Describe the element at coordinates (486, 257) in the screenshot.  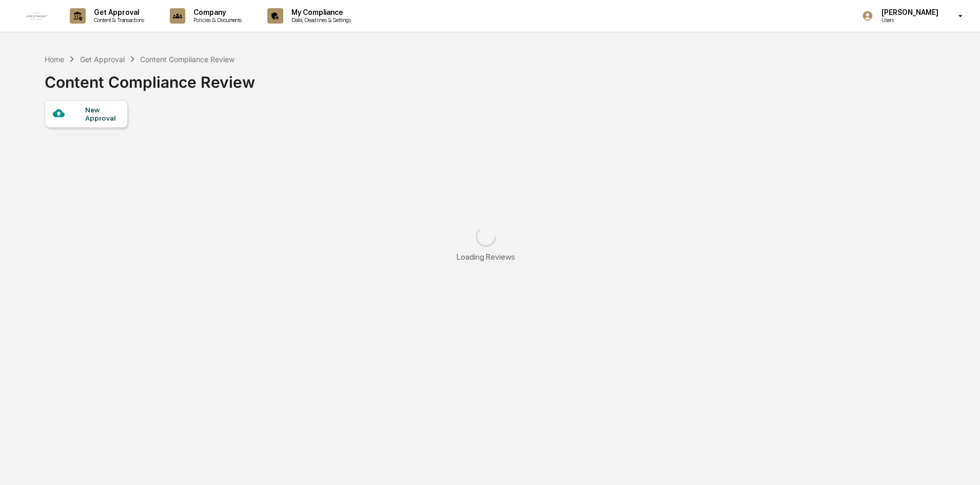
I see `div: Loading Reviews` at that location.